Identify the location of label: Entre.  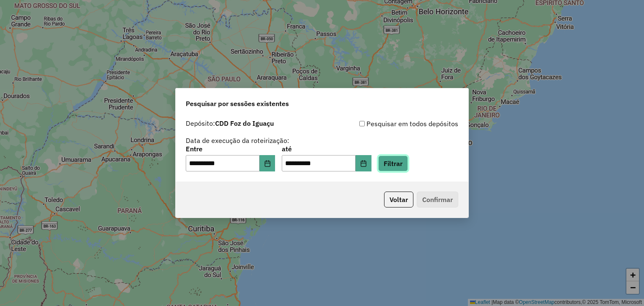
(230, 149).